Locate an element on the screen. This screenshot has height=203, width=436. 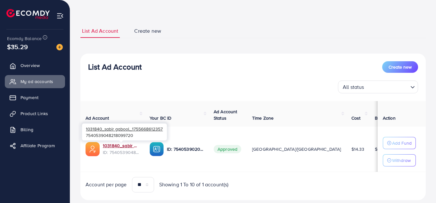
h3: List Ad Account is located at coordinates (115, 67).